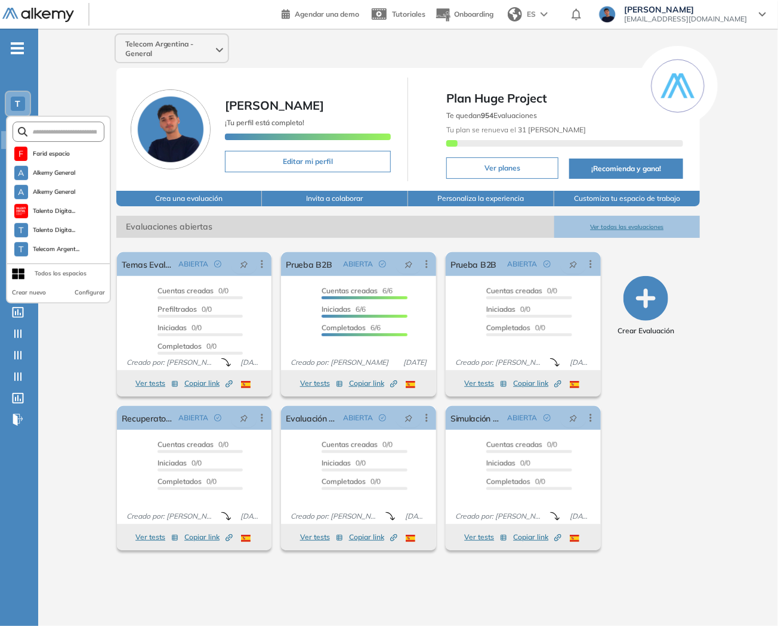 The width and height of the screenshot is (778, 626). What do you see at coordinates (335, 227) in the screenshot?
I see `span: Evaluaciones abiertas` at bounding box center [335, 227].